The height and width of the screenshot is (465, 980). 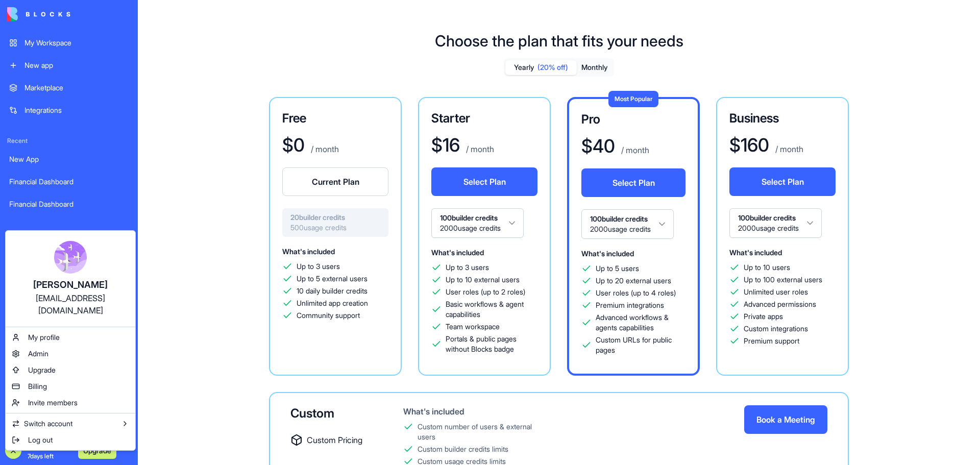 What do you see at coordinates (71, 354) in the screenshot?
I see `a: Admin` at bounding box center [71, 354].